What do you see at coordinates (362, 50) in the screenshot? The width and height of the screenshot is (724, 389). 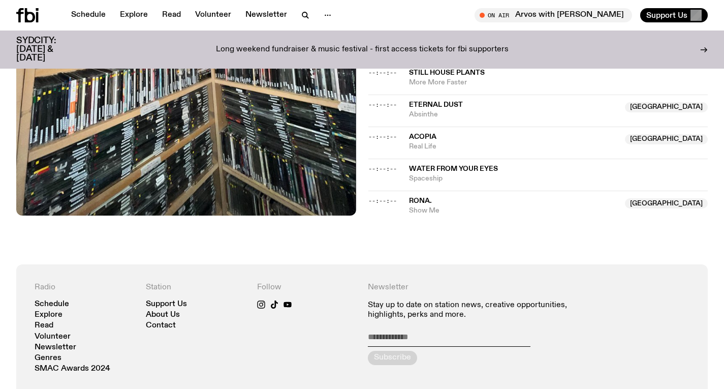 I see `p: Long weekend fundraiser & music festival - first access tickets for fbi supporters` at bounding box center [362, 50].